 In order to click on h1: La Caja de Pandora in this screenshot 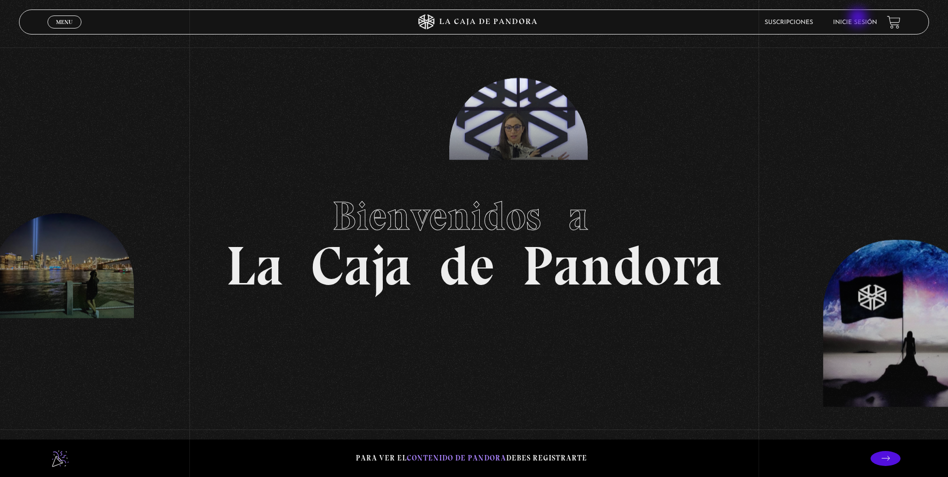, I will do `click(474, 238)`.